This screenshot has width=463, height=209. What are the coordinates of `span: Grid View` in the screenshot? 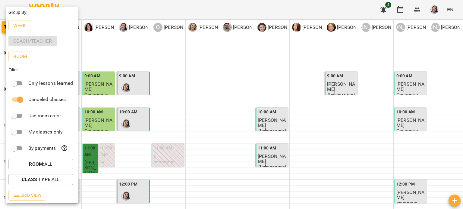 It's located at (27, 196).